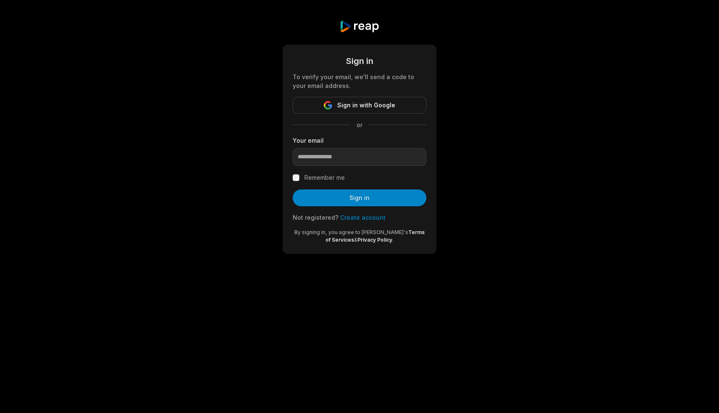 The image size is (719, 413). I want to click on button: Sign in with Google, so click(360, 105).